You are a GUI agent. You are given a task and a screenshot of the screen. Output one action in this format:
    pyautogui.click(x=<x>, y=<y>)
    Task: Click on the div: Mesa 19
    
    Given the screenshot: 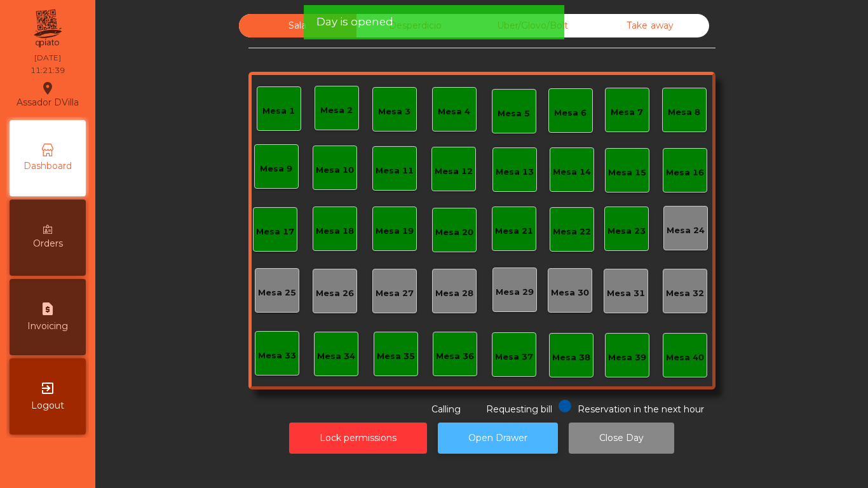 What is the action you would take?
    pyautogui.click(x=395, y=231)
    